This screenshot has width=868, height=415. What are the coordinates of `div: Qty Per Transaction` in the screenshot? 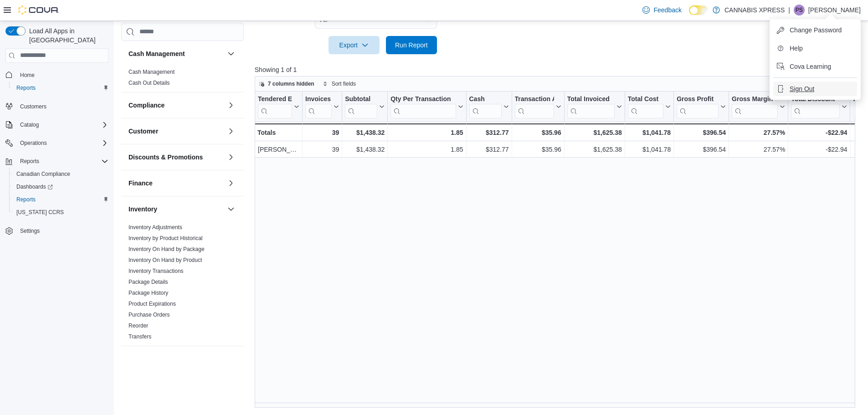 It's located at (422, 106).